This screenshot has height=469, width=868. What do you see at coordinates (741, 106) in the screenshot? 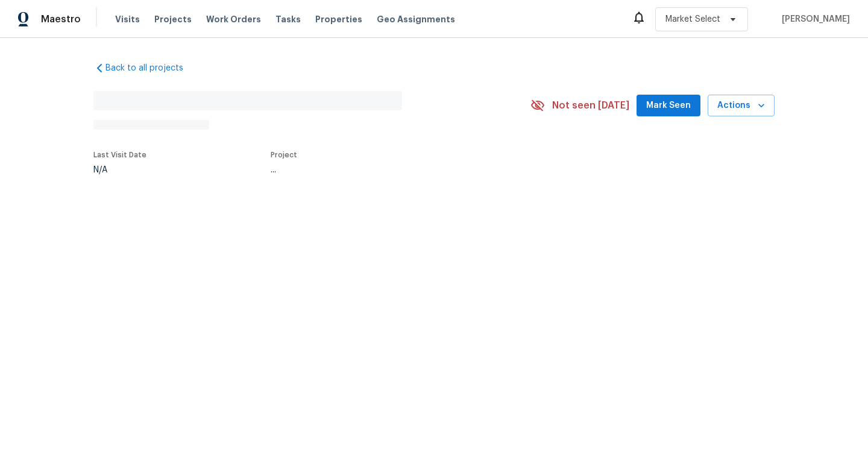
I see `button: Actions` at bounding box center [741, 106].